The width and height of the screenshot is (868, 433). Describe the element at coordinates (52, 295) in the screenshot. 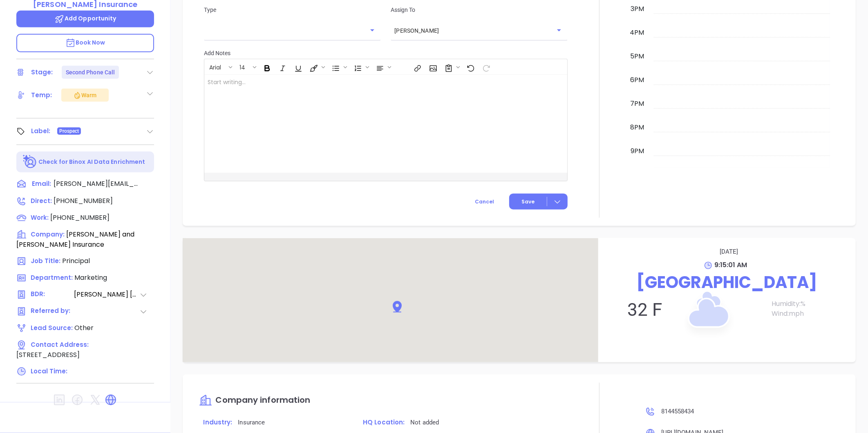

I see `span: BDR:` at that location.